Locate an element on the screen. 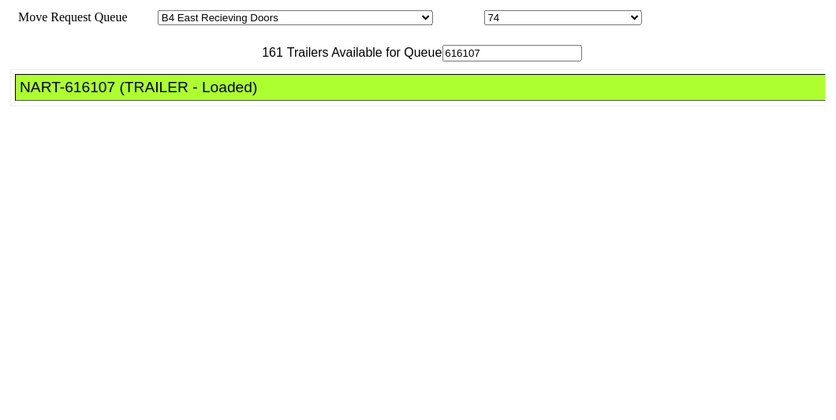 This screenshot has width=836, height=420. span: Move Request Queue is located at coordinates (69, 17).